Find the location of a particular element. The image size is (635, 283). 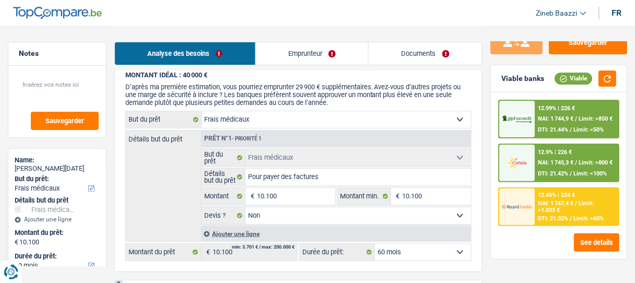

span: DTI: 21.32% is located at coordinates (554, 218).